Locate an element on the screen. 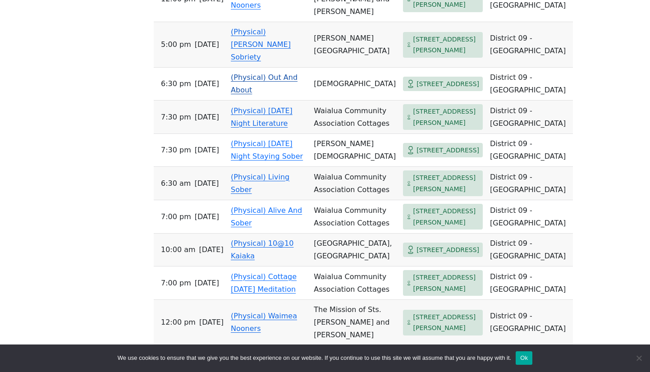 This screenshot has width=650, height=372. span: 12:00 PM is located at coordinates (178, 323).